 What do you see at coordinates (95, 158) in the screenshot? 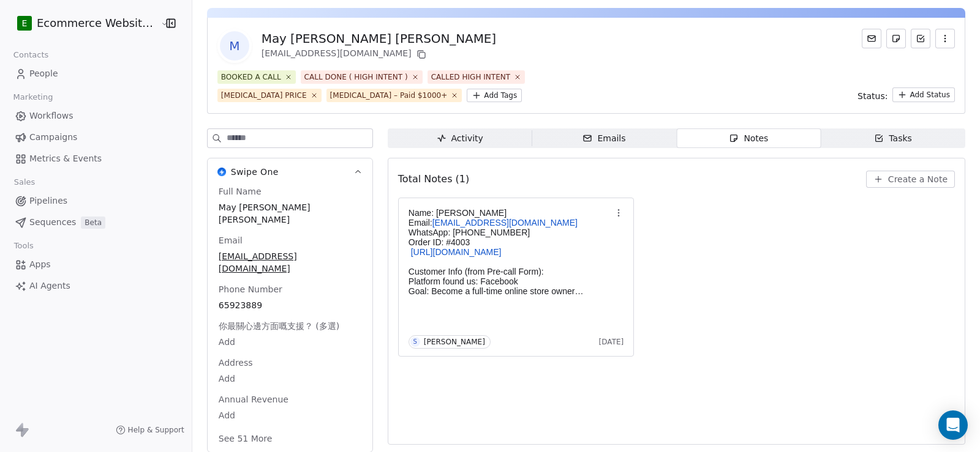
I see `a: Metrics & Events` at bounding box center [95, 158].